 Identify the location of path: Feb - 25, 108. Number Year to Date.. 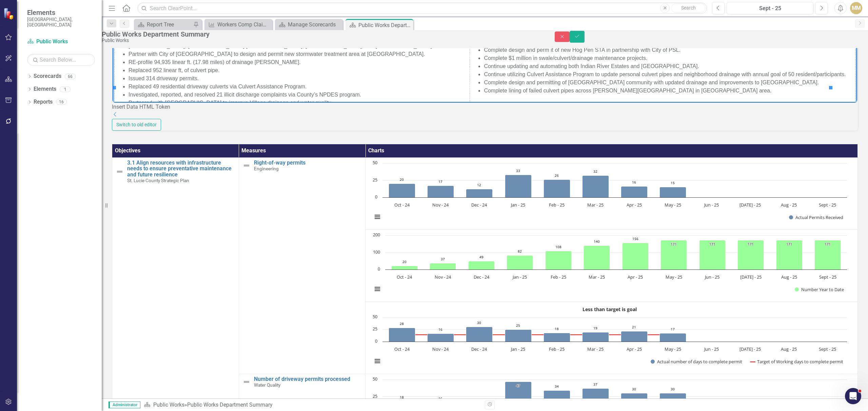
(559, 260).